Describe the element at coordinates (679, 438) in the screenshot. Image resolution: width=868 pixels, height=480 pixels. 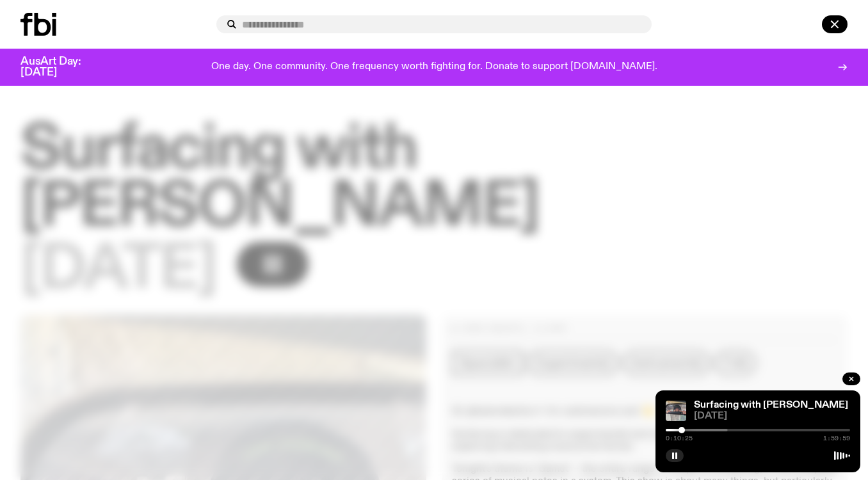
I see `span: 0:10:25` at that location.